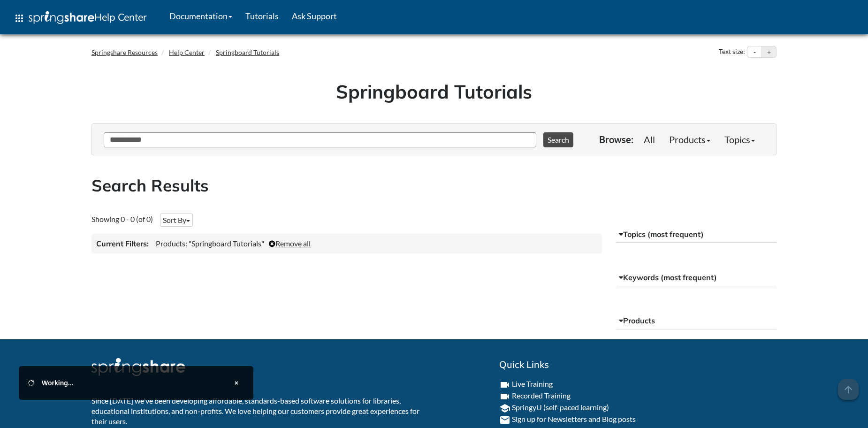 The image size is (868, 428). Describe the element at coordinates (121, 17) in the screenshot. I see `span: Help Center` at that location.